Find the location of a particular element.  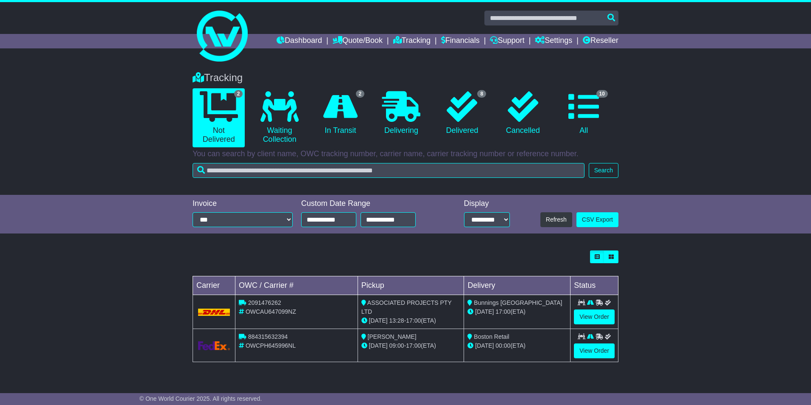

a: Support is located at coordinates (507, 41).